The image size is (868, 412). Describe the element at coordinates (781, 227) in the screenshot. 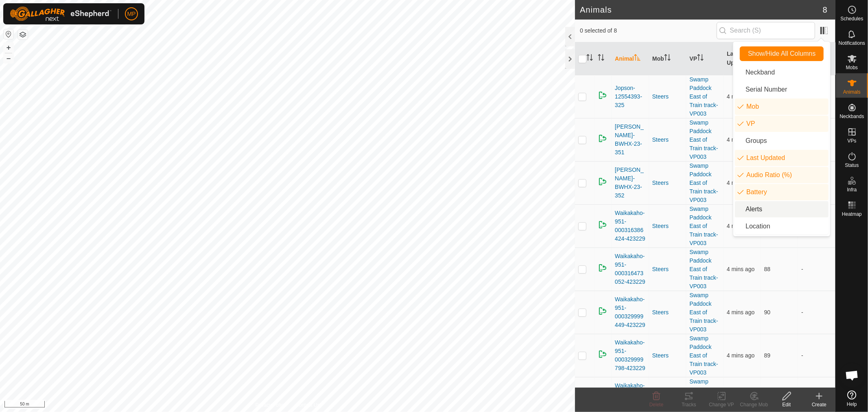

I see `li: common.label.location` at that location.